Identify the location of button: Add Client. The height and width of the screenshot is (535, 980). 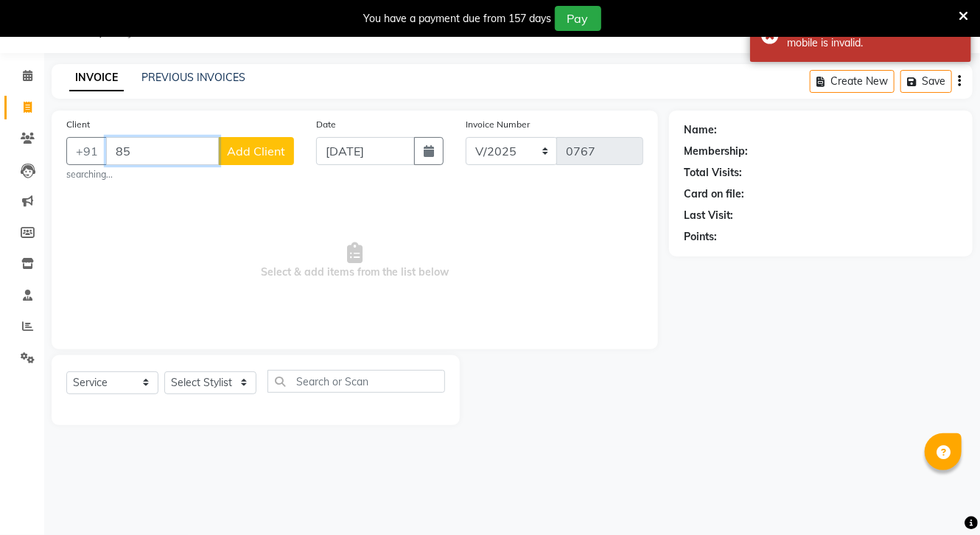
(256, 151).